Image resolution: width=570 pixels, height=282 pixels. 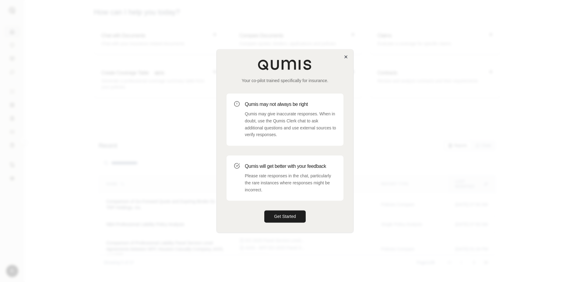 What do you see at coordinates (285, 216) in the screenshot?
I see `button: Get Started` at bounding box center [285, 216].